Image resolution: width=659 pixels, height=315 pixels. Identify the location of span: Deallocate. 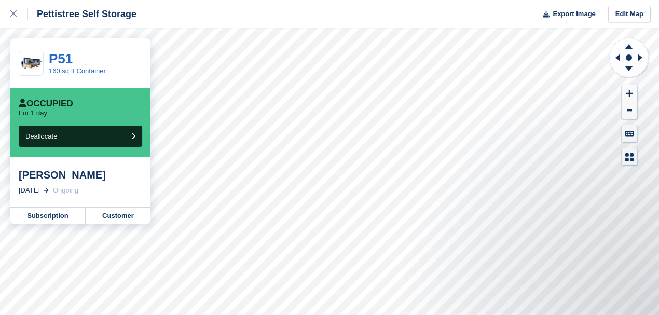
(41, 136).